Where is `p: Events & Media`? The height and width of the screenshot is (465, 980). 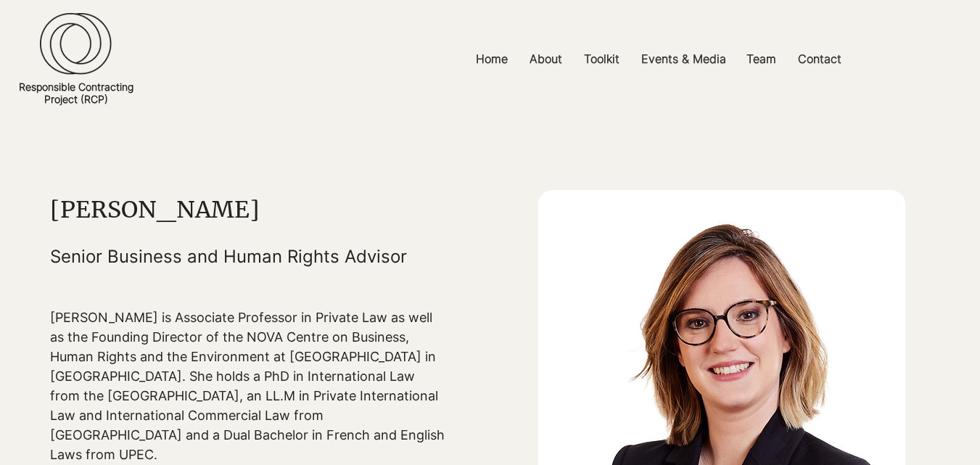
p: Events & Media is located at coordinates (683, 59).